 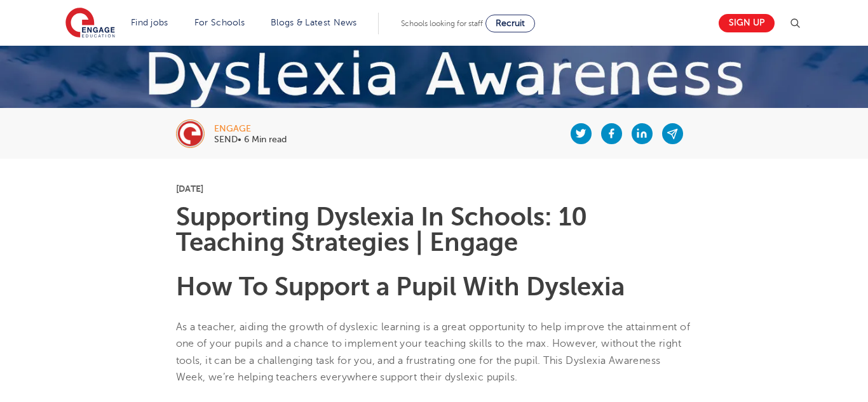 I want to click on a: Find jobs, so click(x=150, y=23).